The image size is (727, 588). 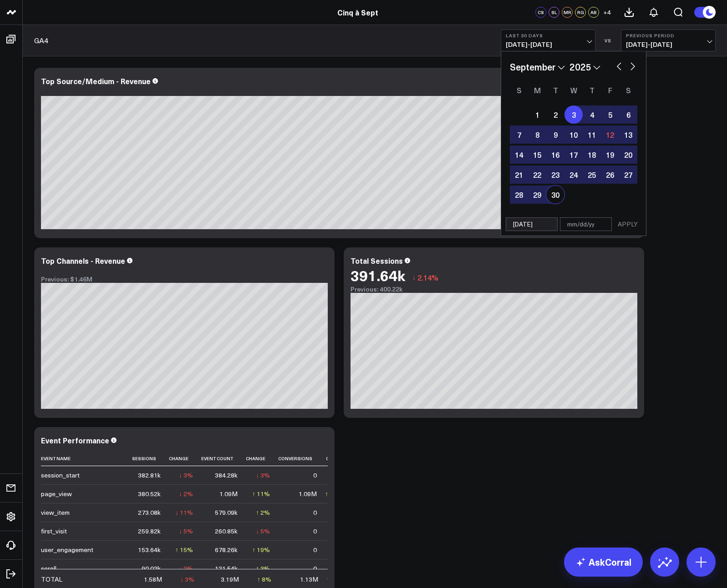 What do you see at coordinates (610, 90) in the screenshot?
I see `div: Friday` at bounding box center [610, 90].